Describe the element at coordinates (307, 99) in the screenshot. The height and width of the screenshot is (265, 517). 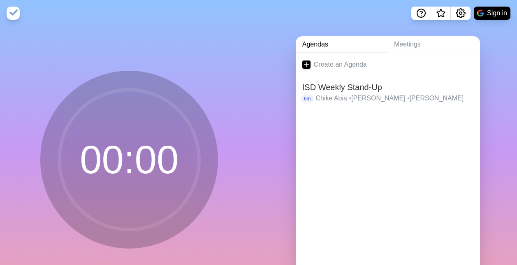
I see `p: 6m` at that location.